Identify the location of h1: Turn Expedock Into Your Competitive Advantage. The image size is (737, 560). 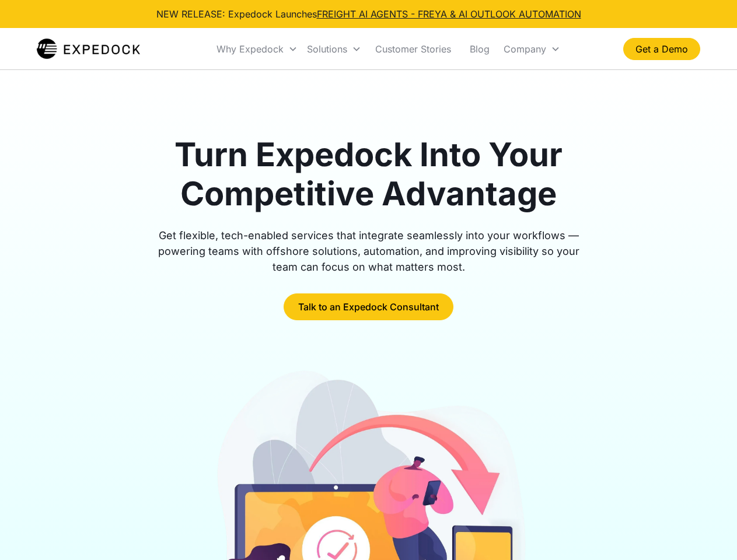
(368, 175).